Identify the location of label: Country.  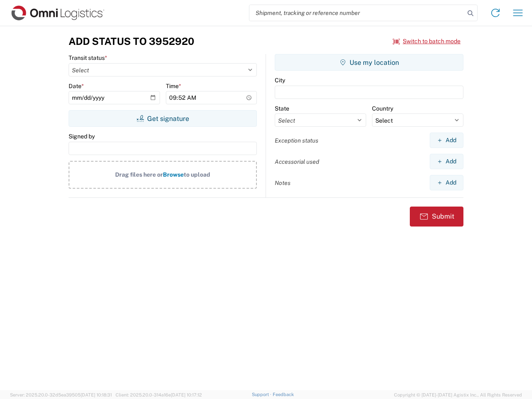
(383, 108).